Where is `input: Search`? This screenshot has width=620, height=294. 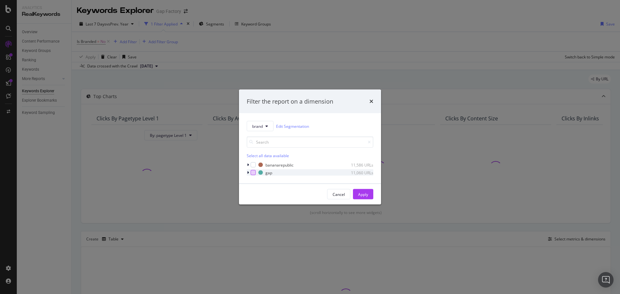 input: Search is located at coordinates (310, 142).